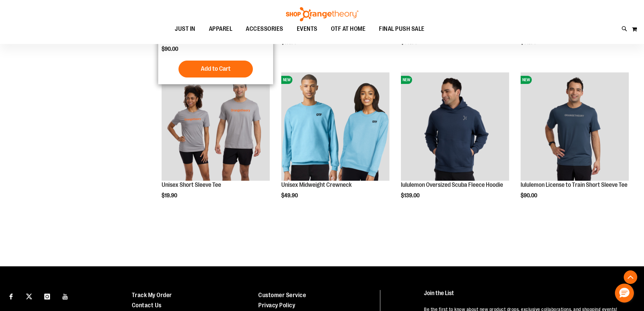  I want to click on img: Shop Orangetheory, so click(322, 15).